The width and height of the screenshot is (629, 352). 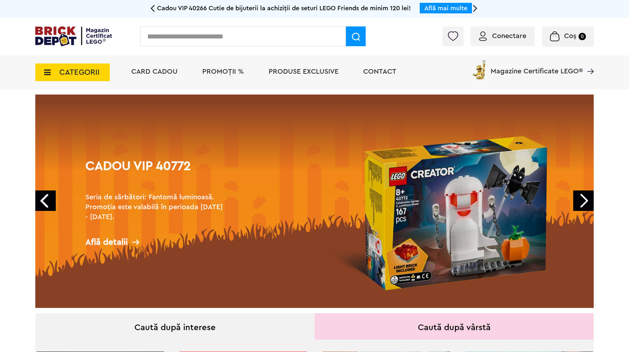 What do you see at coordinates (582, 36) in the screenshot?
I see `small: 0` at bounding box center [582, 36].